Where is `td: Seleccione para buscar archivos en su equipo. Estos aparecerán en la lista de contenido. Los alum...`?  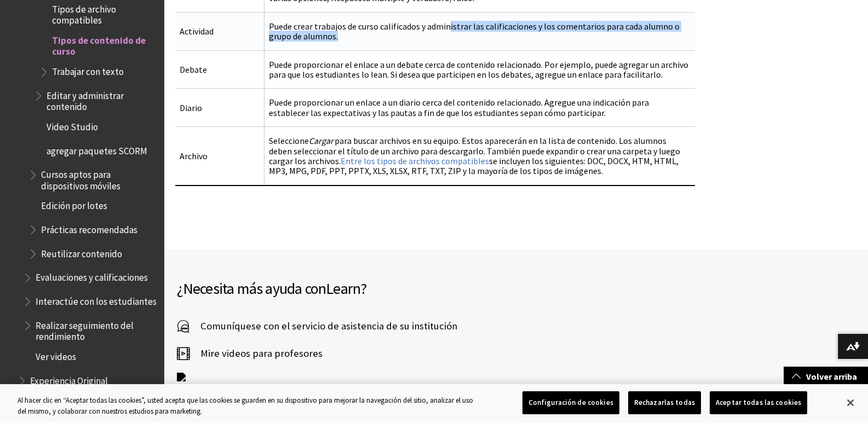 td: Seleccione para buscar archivos en su equipo. Estos aparecerán en la lista de contenido. Los alum... is located at coordinates (480, 156).